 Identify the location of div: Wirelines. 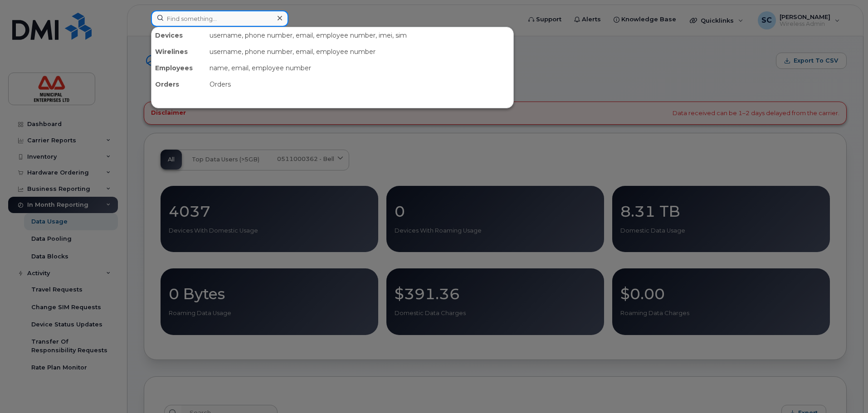
(179, 52).